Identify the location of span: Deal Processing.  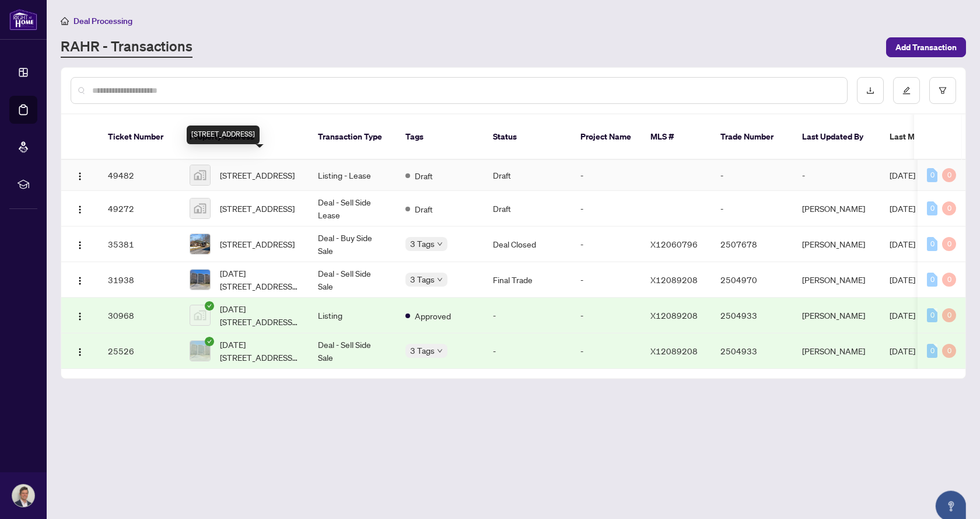
(102, 21).